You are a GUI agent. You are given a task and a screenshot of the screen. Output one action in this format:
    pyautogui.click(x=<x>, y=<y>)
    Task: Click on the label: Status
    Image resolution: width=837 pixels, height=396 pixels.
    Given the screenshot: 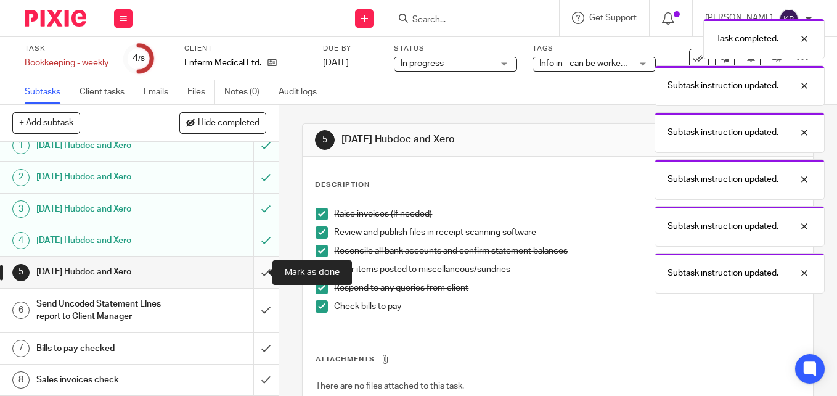 What is the action you would take?
    pyautogui.click(x=455, y=49)
    